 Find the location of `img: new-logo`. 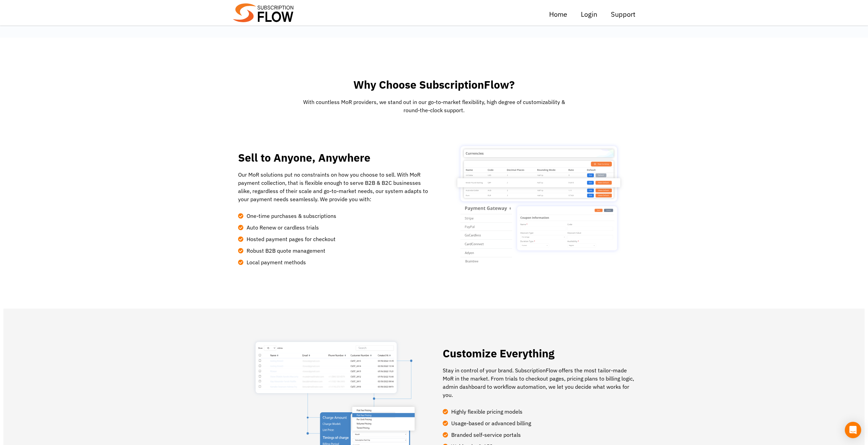

img: new-logo is located at coordinates (263, 13).